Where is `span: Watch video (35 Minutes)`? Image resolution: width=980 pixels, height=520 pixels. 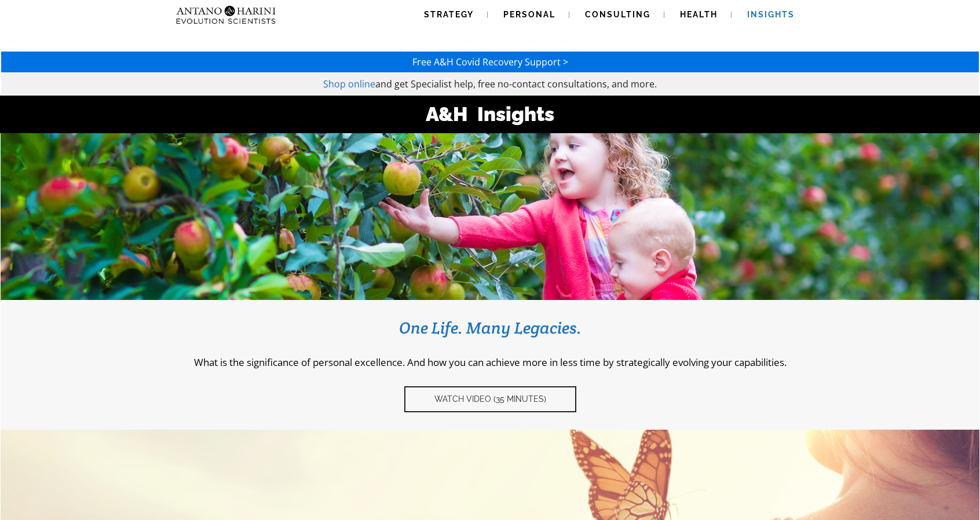 span: Watch video (35 Minutes) is located at coordinates (490, 399).